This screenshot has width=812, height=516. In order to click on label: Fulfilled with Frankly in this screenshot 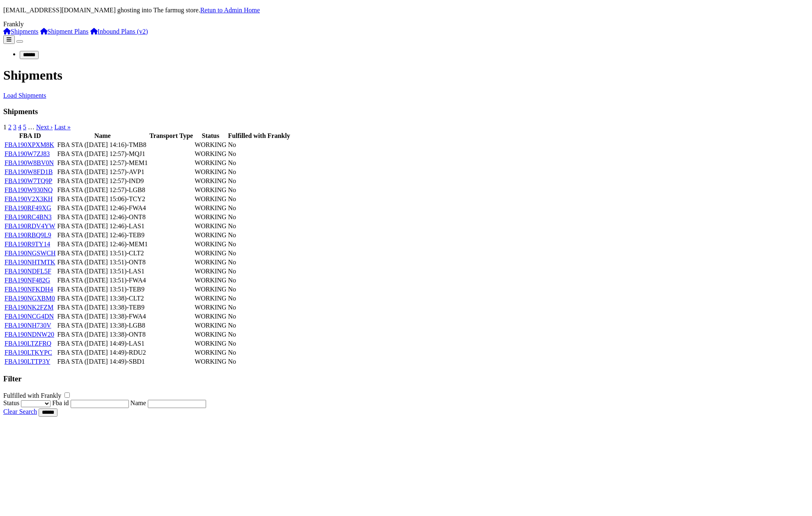, I will do `click(32, 395)`.